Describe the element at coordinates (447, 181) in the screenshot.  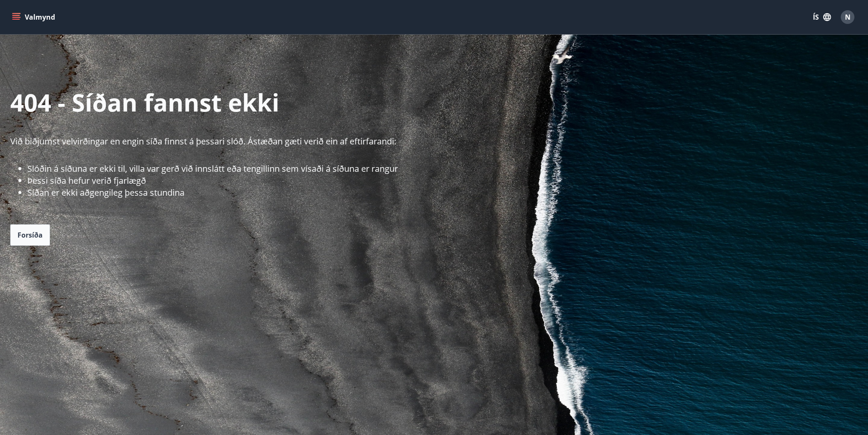
I see `li: Þessi síða hefur verið fjarlægð` at that location.